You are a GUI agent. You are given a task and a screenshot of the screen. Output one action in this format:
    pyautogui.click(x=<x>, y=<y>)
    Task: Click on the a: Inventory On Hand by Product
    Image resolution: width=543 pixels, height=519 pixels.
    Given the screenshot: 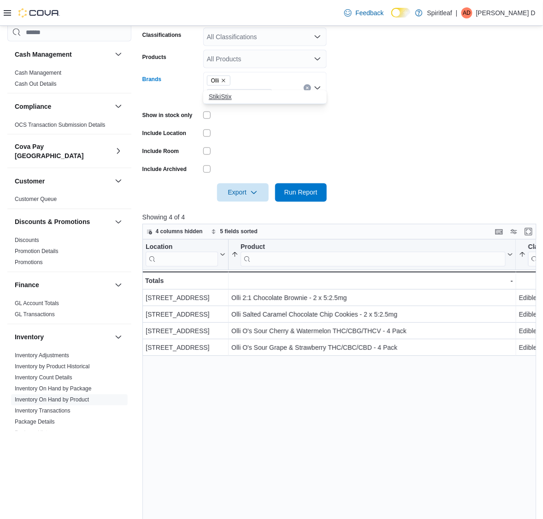 What is the action you would take?
    pyautogui.click(x=52, y=400)
    